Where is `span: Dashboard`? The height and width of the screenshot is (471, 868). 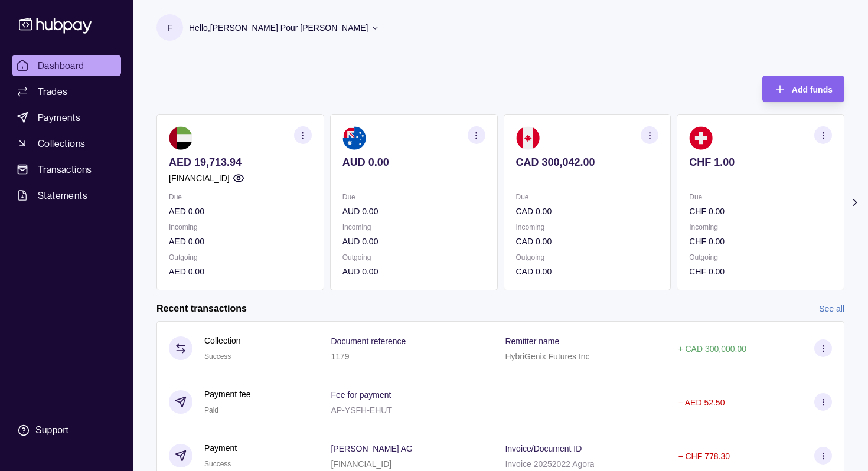 span: Dashboard is located at coordinates (61, 66).